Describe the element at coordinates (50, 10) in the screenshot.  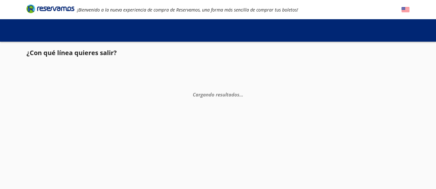
I see `a: Brand Logo` at that location.